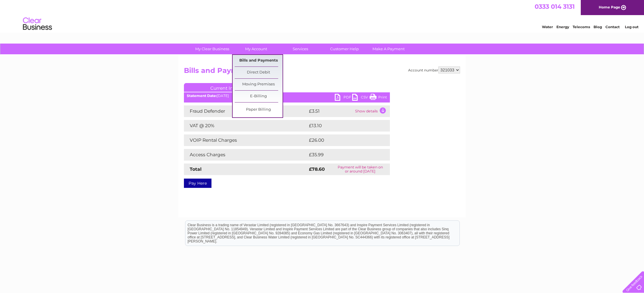  What do you see at coordinates (322, 72) in the screenshot?
I see `h2: Bills and Payments` at bounding box center [322, 72].